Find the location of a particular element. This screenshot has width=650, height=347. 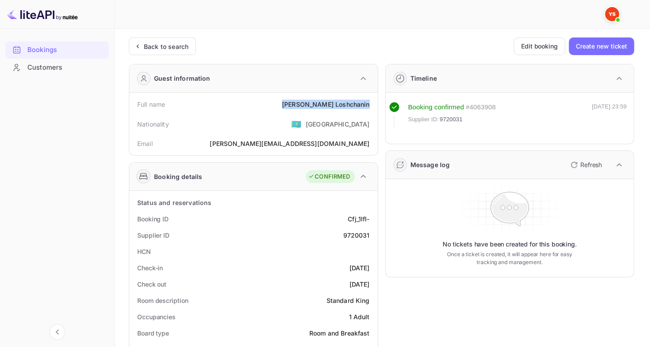

div: Booking ID is located at coordinates (153, 219).